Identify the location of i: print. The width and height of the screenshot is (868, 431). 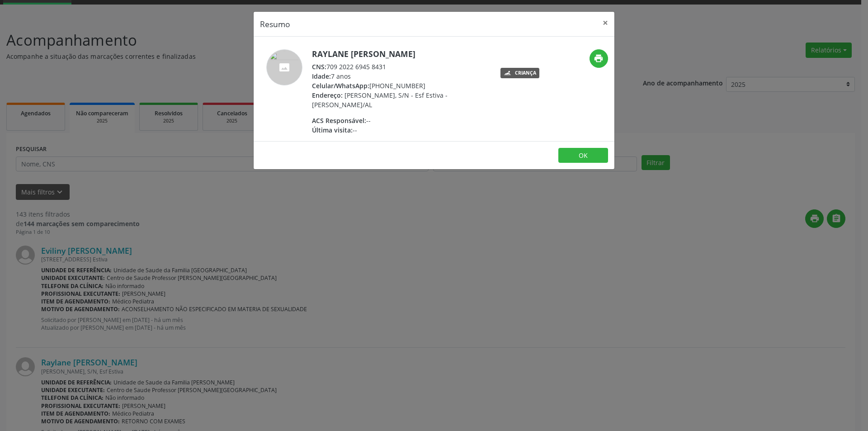
(598, 58).